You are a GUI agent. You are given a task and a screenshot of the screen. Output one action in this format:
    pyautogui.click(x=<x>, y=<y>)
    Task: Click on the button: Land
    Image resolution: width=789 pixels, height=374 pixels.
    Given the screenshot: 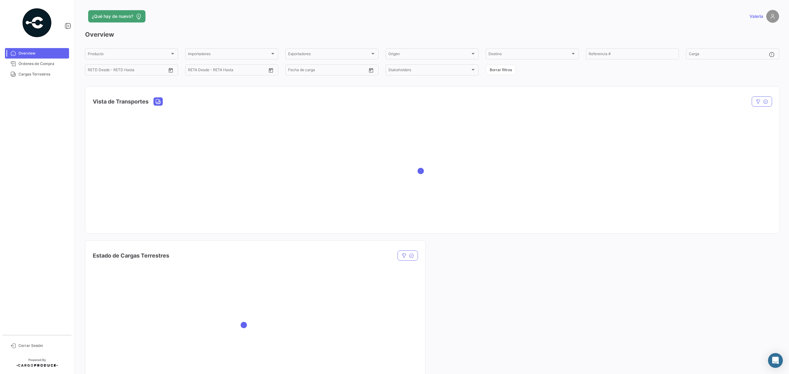 What is the action you would take?
    pyautogui.click(x=158, y=101)
    